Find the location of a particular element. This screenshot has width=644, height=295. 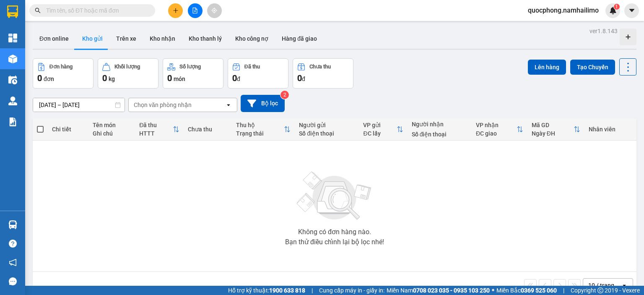

div: Không có đơn hàng nào. is located at coordinates (335, 232).